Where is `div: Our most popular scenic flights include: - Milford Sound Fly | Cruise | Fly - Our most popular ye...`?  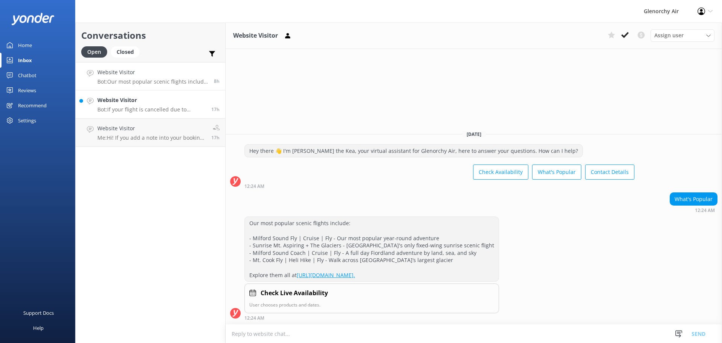
div: Our most popular scenic flights include: - Milford Sound Fly | Cruise | Fly - Our most popular ye... is located at coordinates (372, 249).